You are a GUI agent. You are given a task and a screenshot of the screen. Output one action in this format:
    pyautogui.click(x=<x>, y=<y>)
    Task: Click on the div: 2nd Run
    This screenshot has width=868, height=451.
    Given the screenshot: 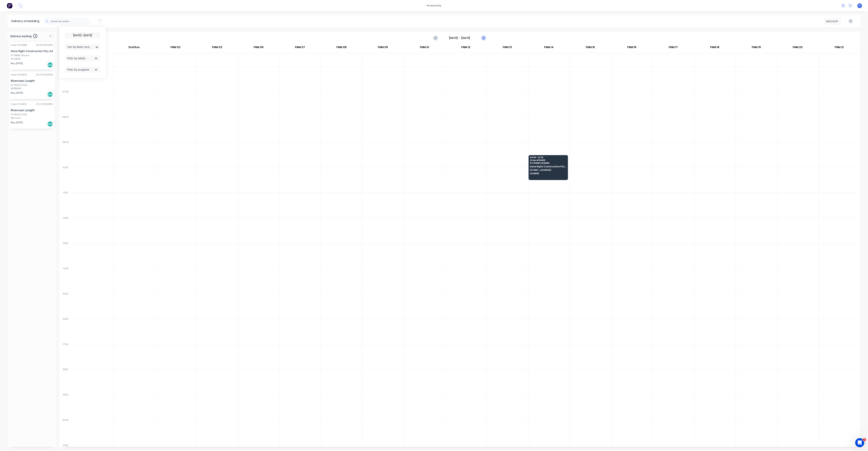 What is the action you would take?
    pyautogui.click(x=134, y=48)
    